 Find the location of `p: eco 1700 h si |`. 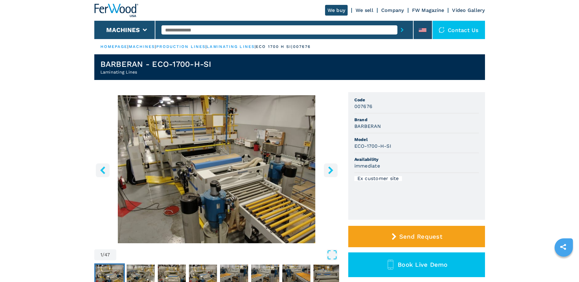

p: eco 1700 h si | is located at coordinates (274, 47).